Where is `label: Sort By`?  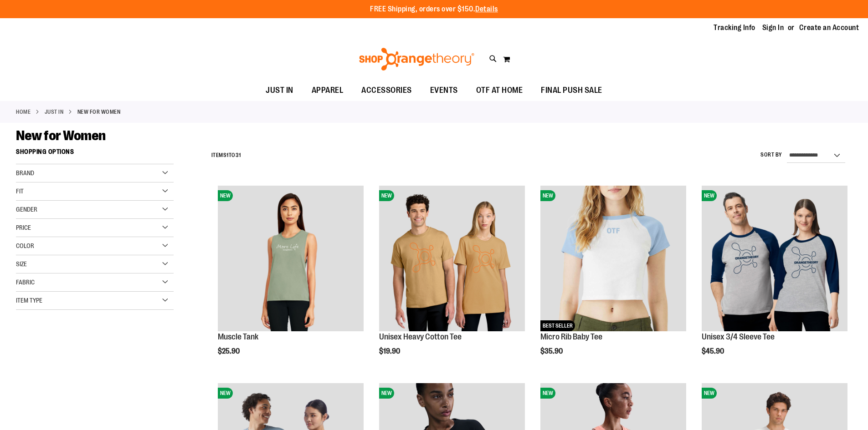
label: Sort By is located at coordinates (771, 155).